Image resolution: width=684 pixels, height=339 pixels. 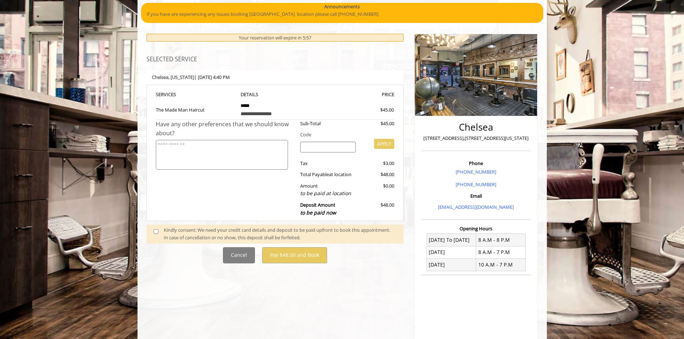 I want to click on span: to be paid now, so click(x=318, y=212).